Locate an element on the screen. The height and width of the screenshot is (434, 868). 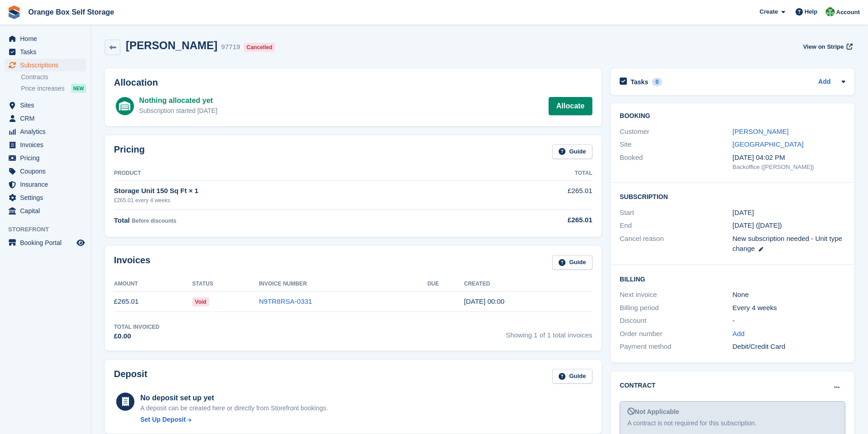
div: £265.01 every 4 weeks is located at coordinates (299, 200).